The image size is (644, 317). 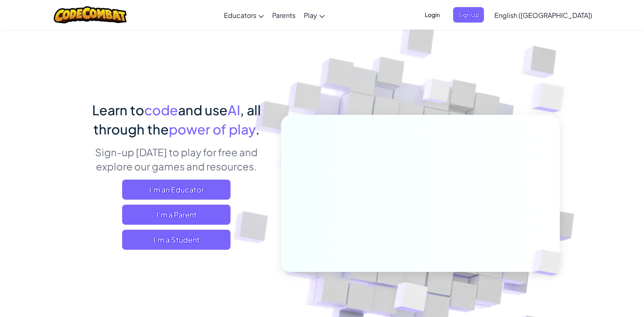 I want to click on span: AI, so click(x=234, y=110).